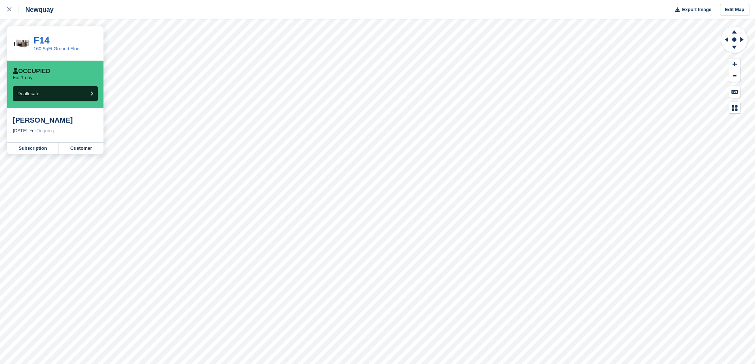  I want to click on button: Zoom In, so click(735, 64).